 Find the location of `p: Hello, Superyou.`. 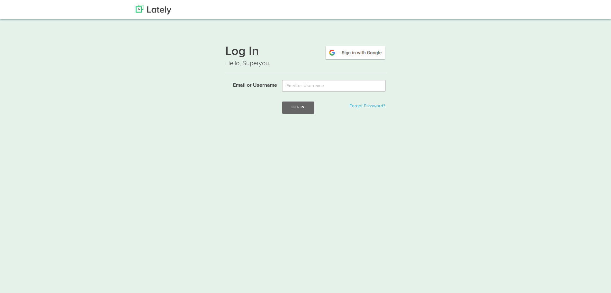

p: Hello, Superyou. is located at coordinates (306, 63).